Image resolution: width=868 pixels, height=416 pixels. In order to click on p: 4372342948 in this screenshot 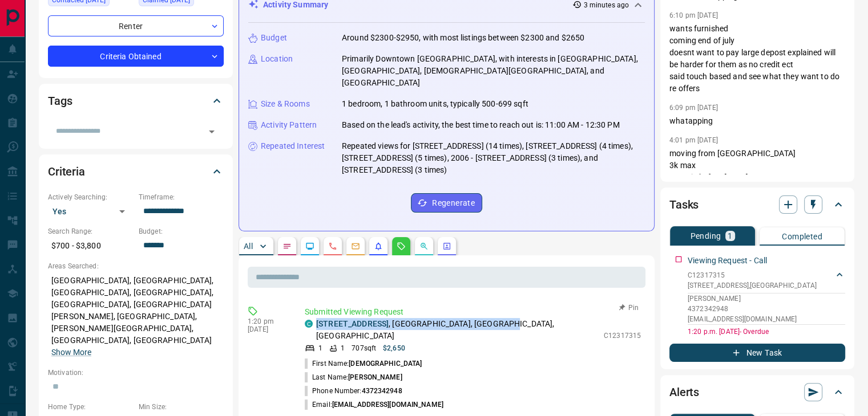, I will do `click(767, 309)`.